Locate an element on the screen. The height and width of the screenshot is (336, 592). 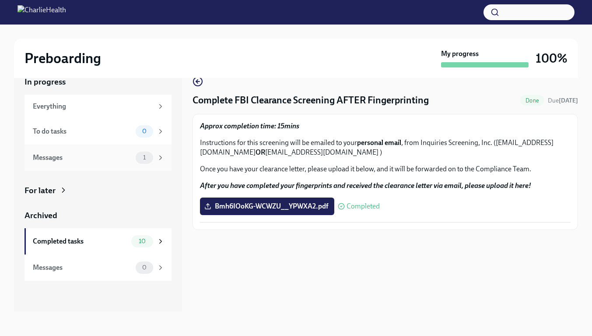
a: Completed tasks10 is located at coordinates (98, 241).